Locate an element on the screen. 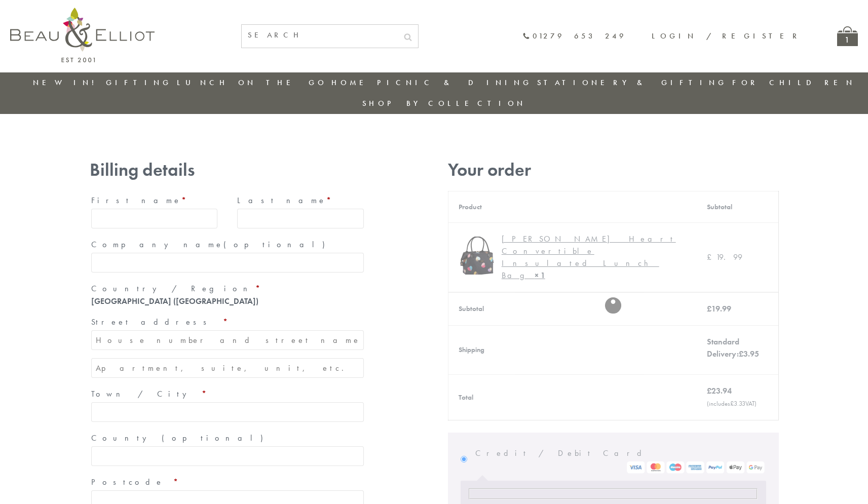 This screenshot has width=868, height=504. label: Company name is located at coordinates (228, 245).